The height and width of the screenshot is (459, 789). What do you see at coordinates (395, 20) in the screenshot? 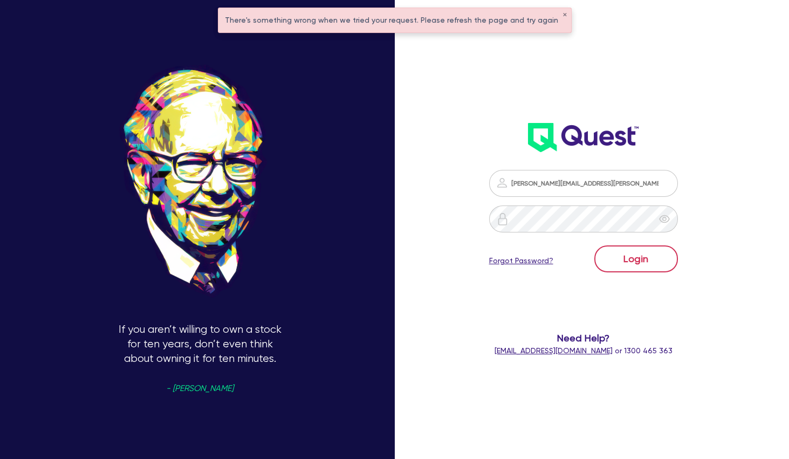
I see `div: There's something wrong when we tried your request. Please refresh the page and try again` at bounding box center [395, 20].